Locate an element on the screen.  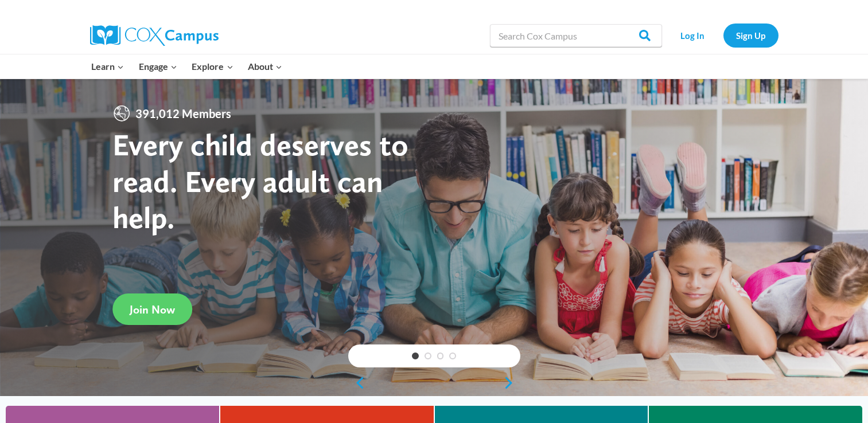
input: Search Cox Campus is located at coordinates (576, 36).